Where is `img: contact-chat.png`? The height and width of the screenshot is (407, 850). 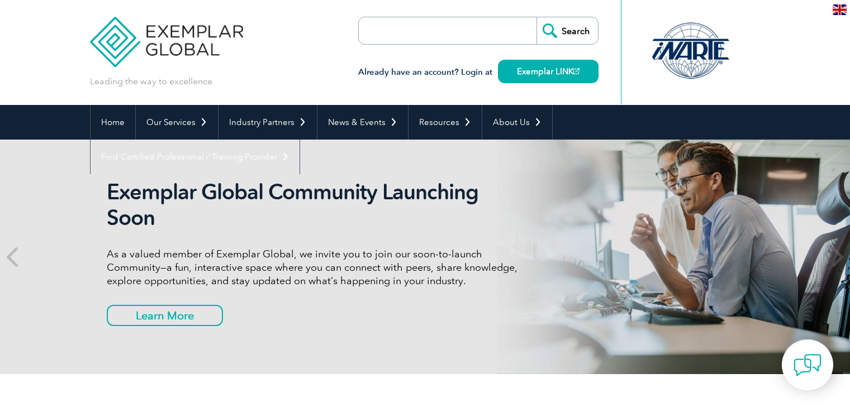 img: contact-chat.png is located at coordinates (807, 365).